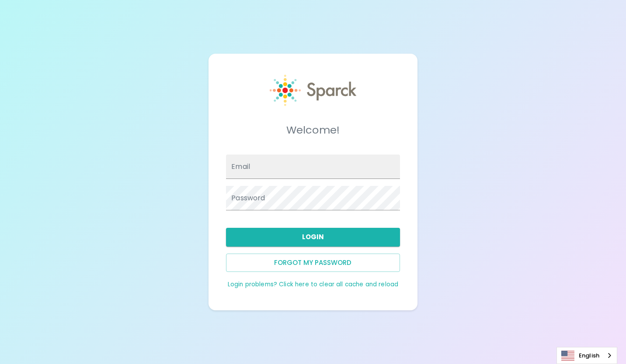  Describe the element at coordinates (586, 355) in the screenshot. I see `div: Language` at that location.